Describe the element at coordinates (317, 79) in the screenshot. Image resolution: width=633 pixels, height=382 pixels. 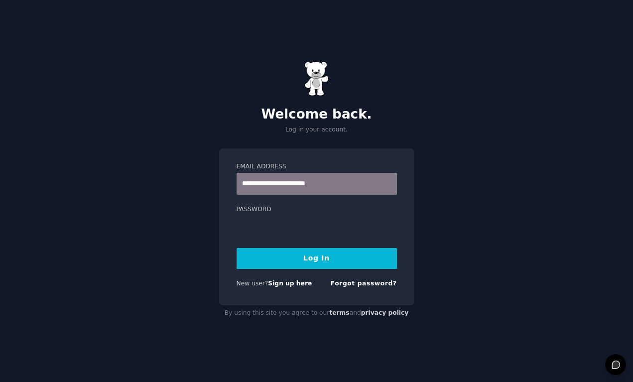
I see `img: Gummy Bear` at that location.